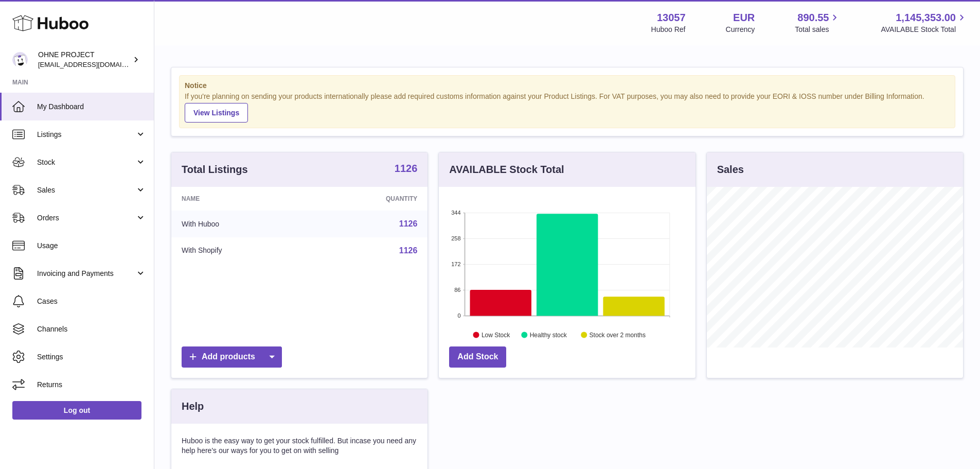 Image resolution: width=980 pixels, height=469 pixels. Describe the element at coordinates (92, 329) in the screenshot. I see `span: Channels` at that location.